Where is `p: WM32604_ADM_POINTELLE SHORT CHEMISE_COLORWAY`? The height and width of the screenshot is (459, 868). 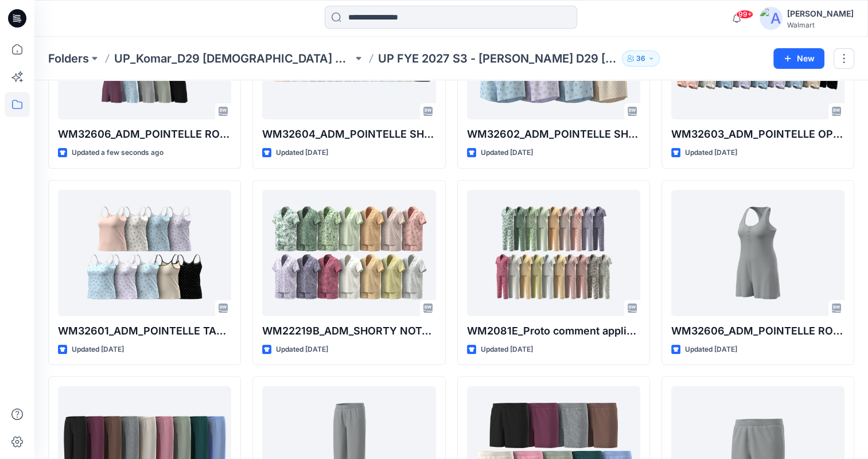 p: WM32604_ADM_POINTELLE SHORT CHEMISE_COLORWAY is located at coordinates (349, 134).